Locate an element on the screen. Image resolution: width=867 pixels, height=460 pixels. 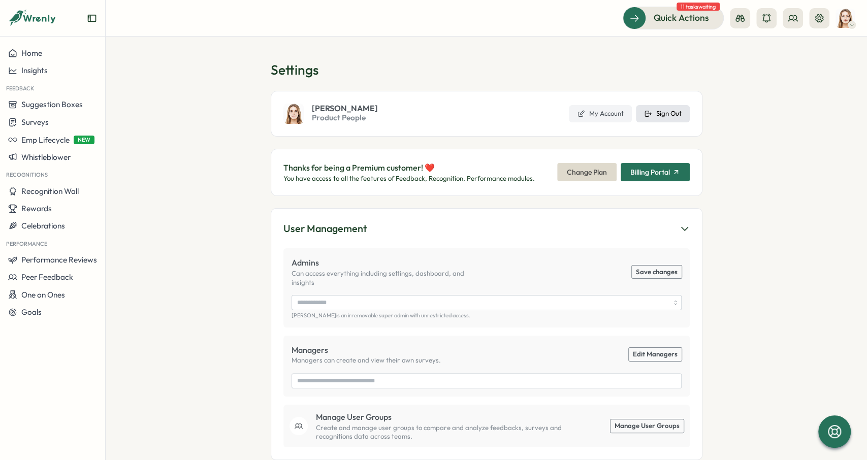
p: Manage User Groups is located at coordinates (446, 417).